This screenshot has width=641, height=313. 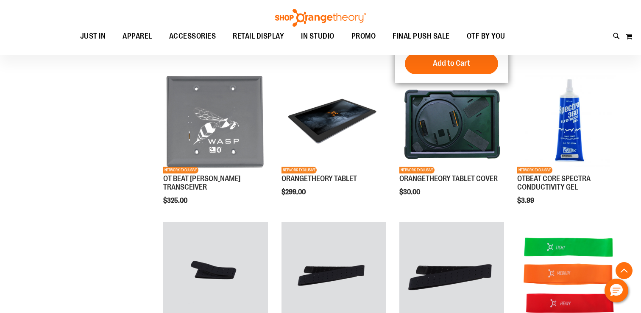 What do you see at coordinates (93, 36) in the screenshot?
I see `a: JUST IN` at bounding box center [93, 36].